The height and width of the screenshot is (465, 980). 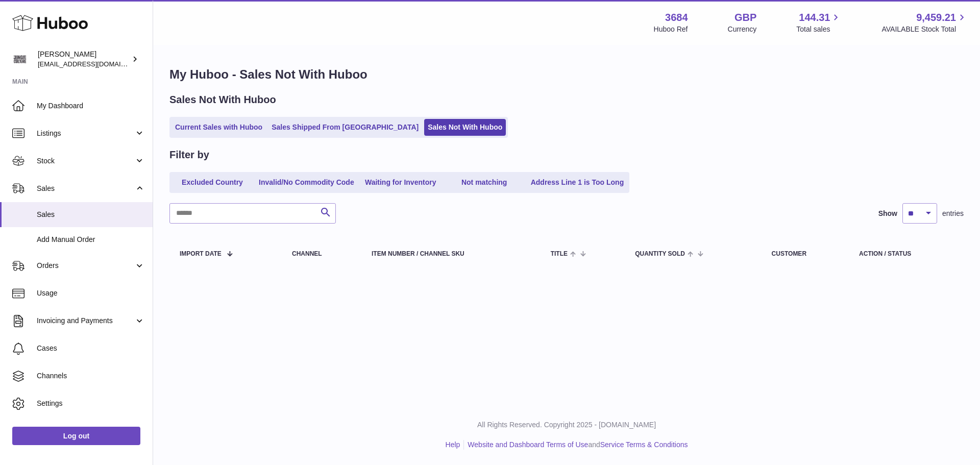 What do you see at coordinates (223, 100) in the screenshot?
I see `h2: Sales Not With Huboo` at bounding box center [223, 100].